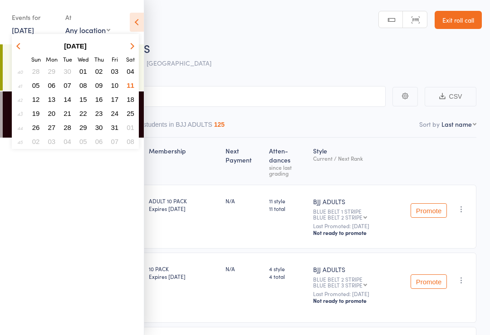 This screenshot has height=335, width=490. What do you see at coordinates (287, 209) in the screenshot?
I see `span: 11 total` at bounding box center [287, 209].